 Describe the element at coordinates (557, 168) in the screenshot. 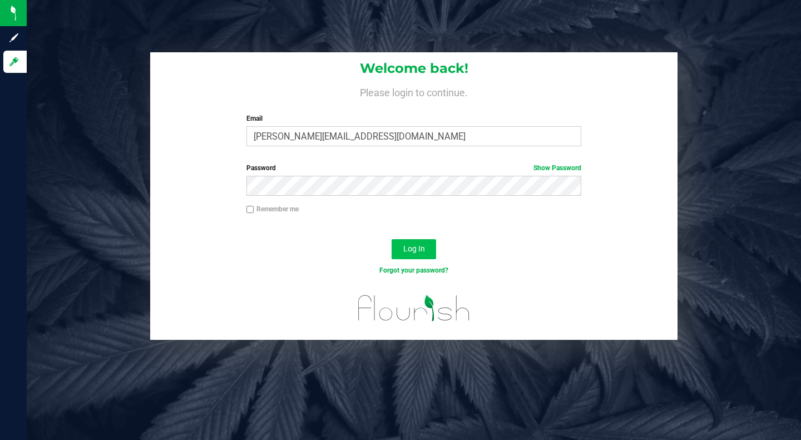

I see `a: Show Password` at that location.